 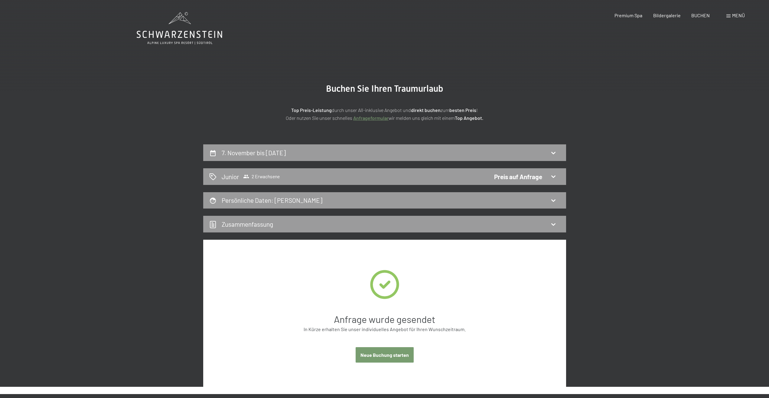 What do you see at coordinates (426, 110) in the screenshot?
I see `strong: direkt buchen` at bounding box center [426, 110].